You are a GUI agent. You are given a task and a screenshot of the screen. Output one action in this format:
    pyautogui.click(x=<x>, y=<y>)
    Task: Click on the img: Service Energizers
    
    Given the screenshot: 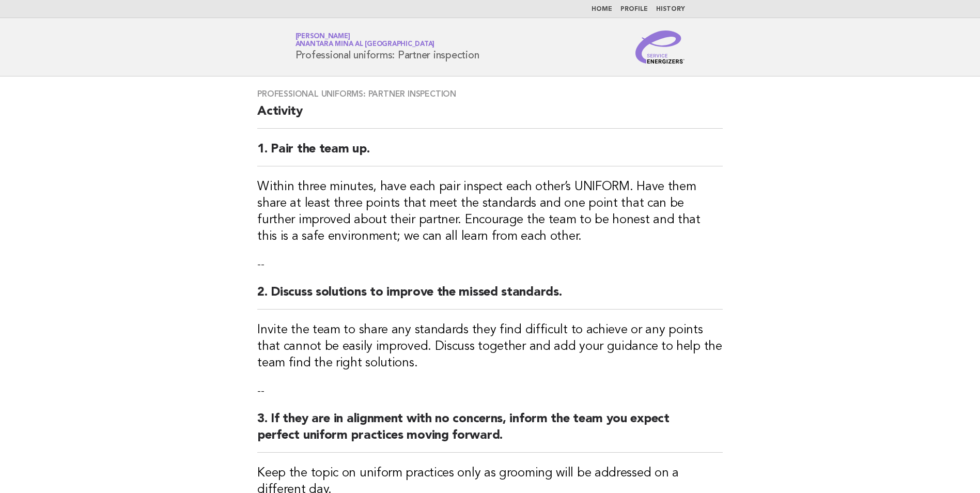 What is the action you would take?
    pyautogui.click(x=660, y=47)
    